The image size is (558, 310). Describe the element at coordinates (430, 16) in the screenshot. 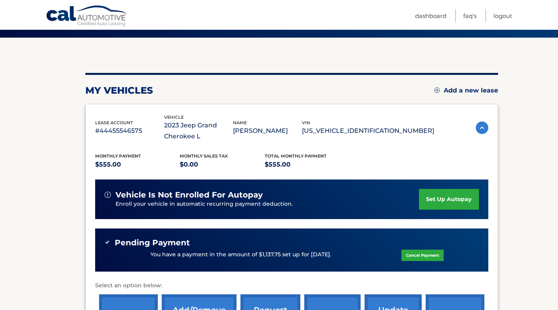

I see `a: Dashboard` at that location.